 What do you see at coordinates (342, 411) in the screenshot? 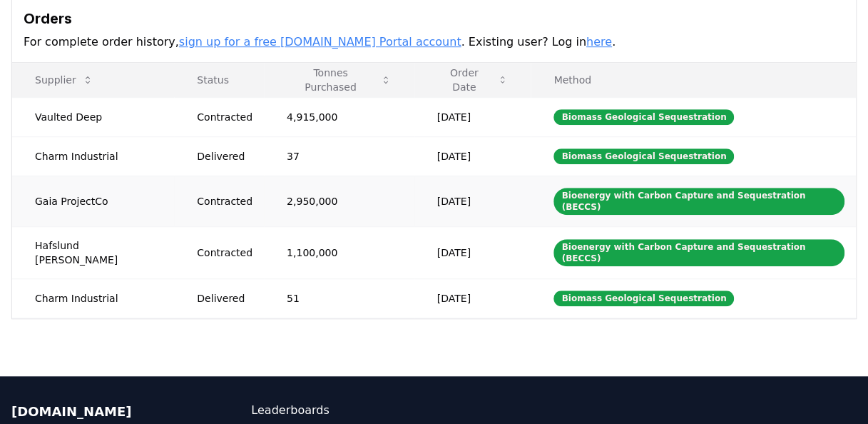
I see `a: Leaderboards` at bounding box center [342, 411].